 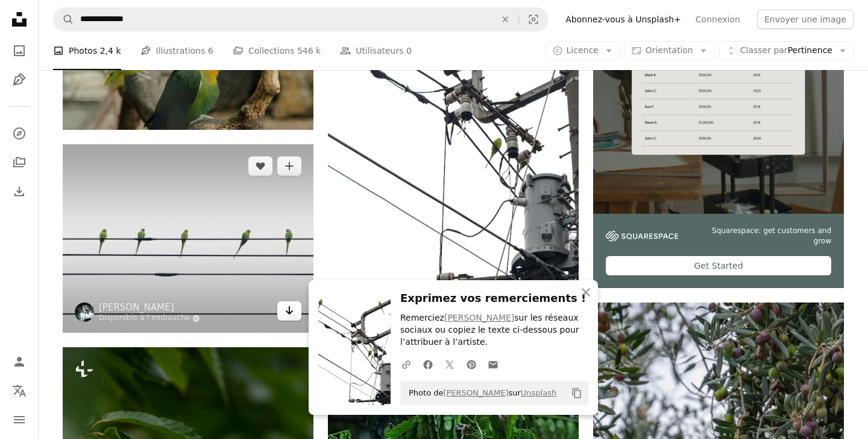 What do you see at coordinates (149, 318) in the screenshot?
I see `a: Disponible à l’embauche` at bounding box center [149, 318].